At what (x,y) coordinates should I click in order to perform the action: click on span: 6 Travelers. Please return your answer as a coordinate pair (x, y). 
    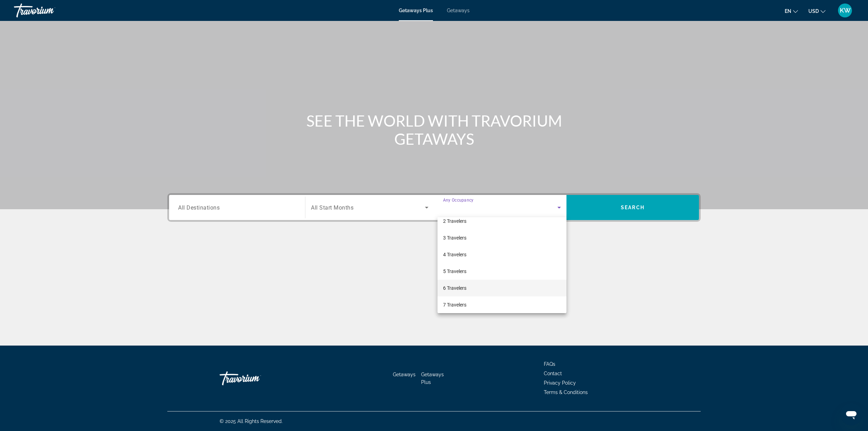
    Looking at the image, I should click on (454, 288).